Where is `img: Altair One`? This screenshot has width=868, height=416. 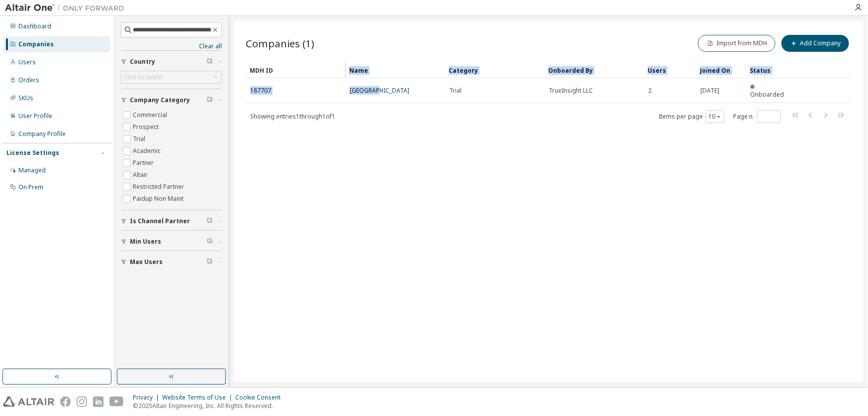
img: Altair One is located at coordinates (67, 8).